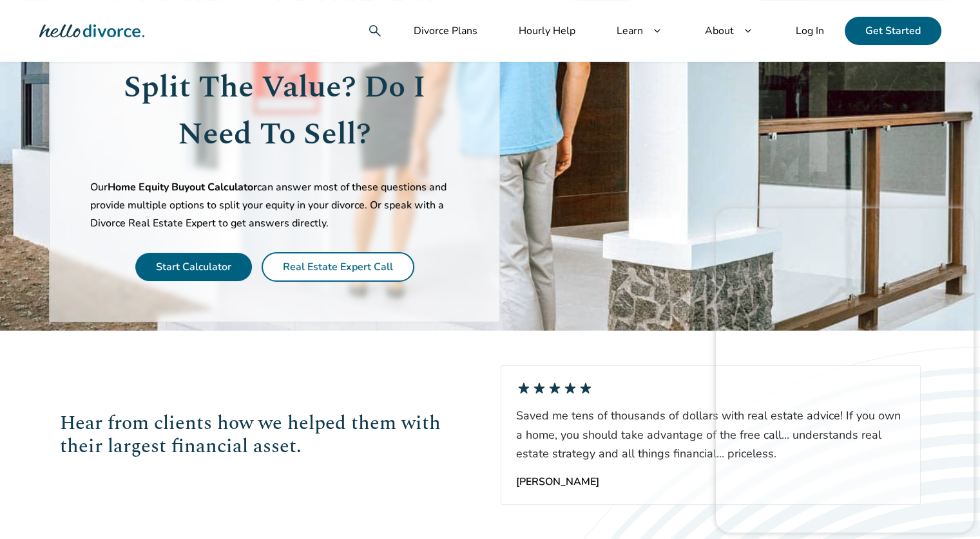 This screenshot has height=539, width=980. I want to click on a: Start Calculator, so click(193, 268).